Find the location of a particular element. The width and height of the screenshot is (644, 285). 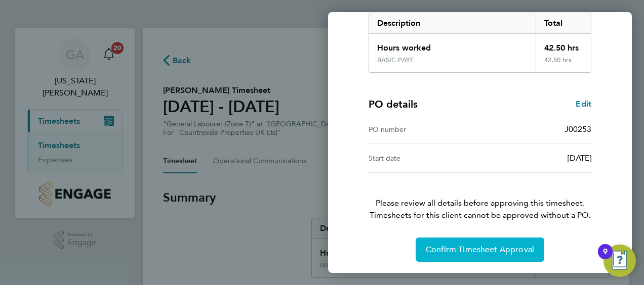

span: J00253 is located at coordinates (578, 129).